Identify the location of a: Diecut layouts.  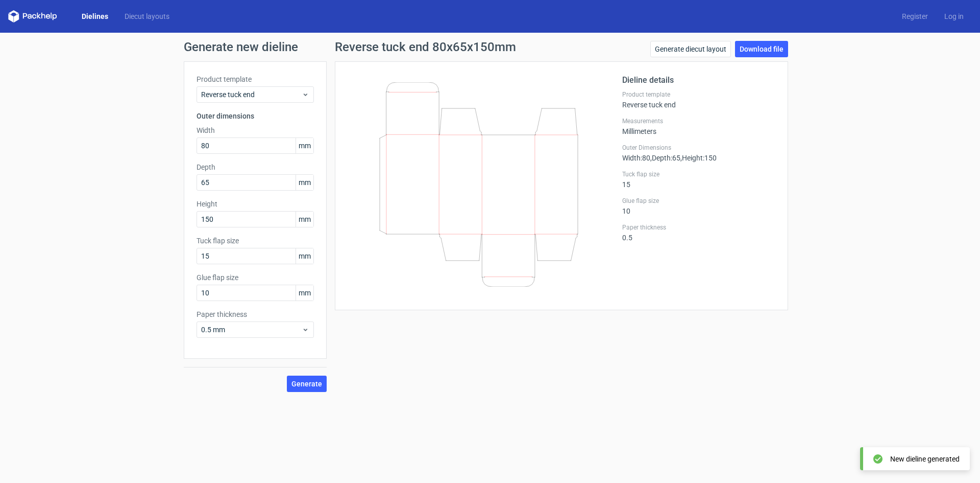
(147, 16).